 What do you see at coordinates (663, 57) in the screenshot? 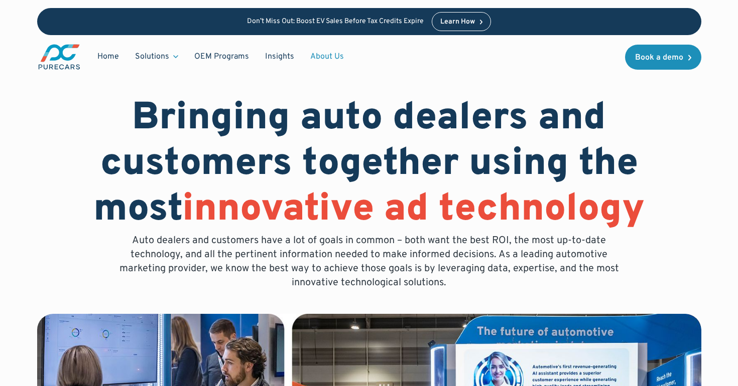
I see `a: Book a demo` at bounding box center [663, 57].